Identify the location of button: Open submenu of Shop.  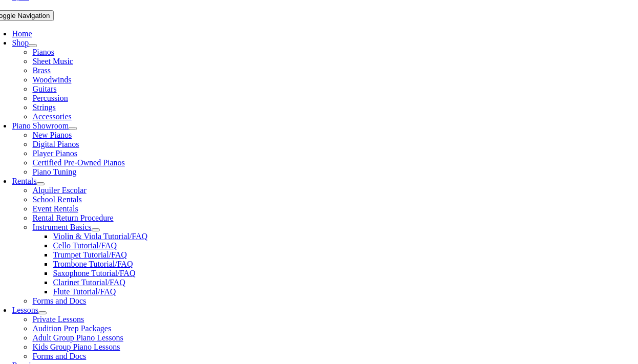
(33, 46).